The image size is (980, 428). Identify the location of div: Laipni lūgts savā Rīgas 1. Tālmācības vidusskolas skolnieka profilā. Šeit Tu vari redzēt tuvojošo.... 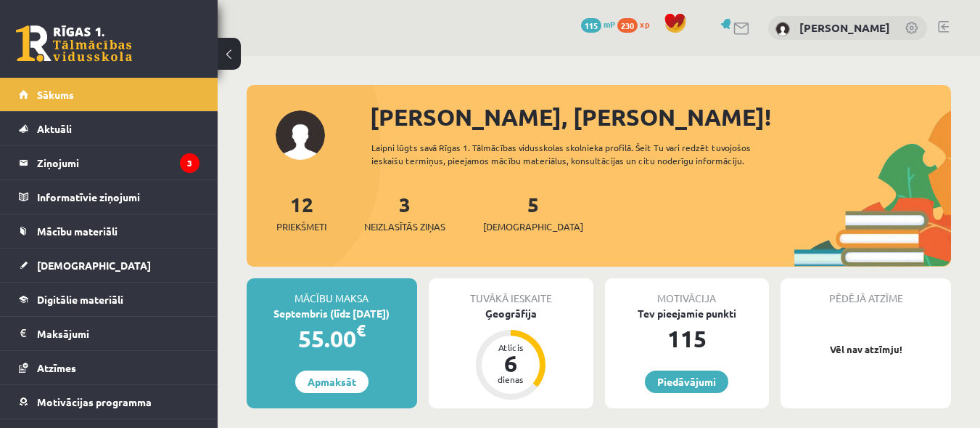
(582, 154).